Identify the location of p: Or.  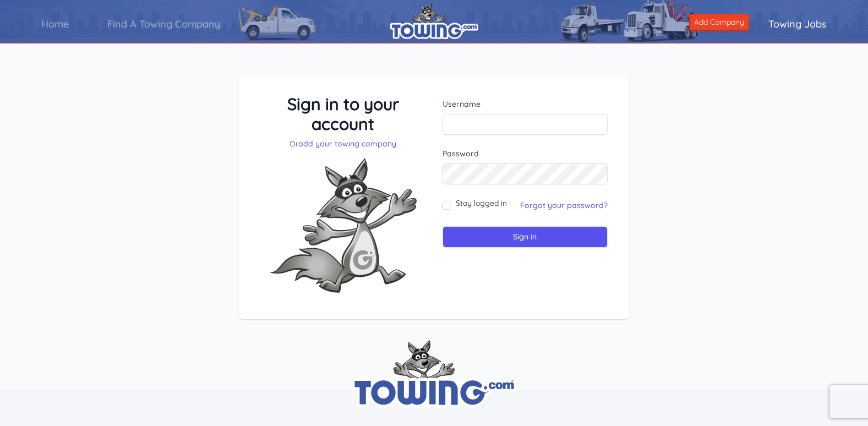
(343, 144).